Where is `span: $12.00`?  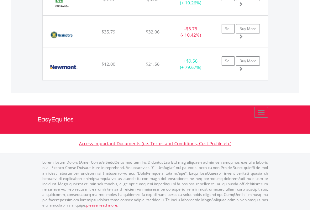 span: $12.00 is located at coordinates (109, 64).